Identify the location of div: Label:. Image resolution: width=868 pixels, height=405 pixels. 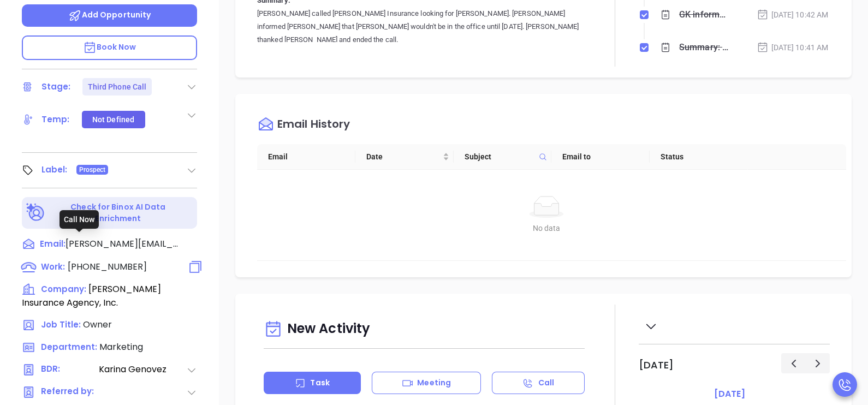
(55, 170).